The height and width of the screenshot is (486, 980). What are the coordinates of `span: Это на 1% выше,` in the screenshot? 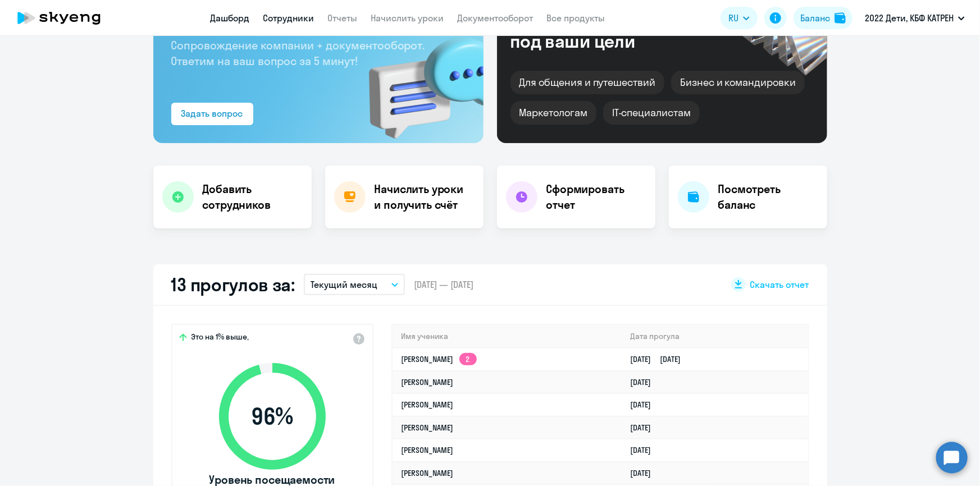 It's located at (220, 338).